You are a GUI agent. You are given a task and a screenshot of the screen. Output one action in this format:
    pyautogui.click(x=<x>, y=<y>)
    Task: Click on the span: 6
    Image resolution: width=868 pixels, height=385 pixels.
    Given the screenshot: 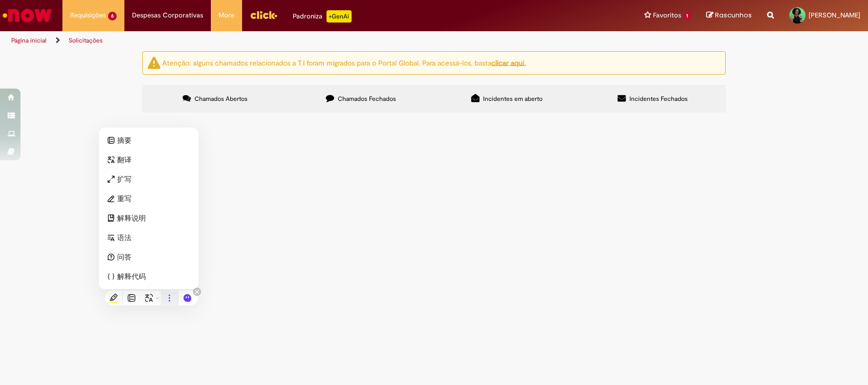 What is the action you would take?
    pyautogui.click(x=112, y=16)
    